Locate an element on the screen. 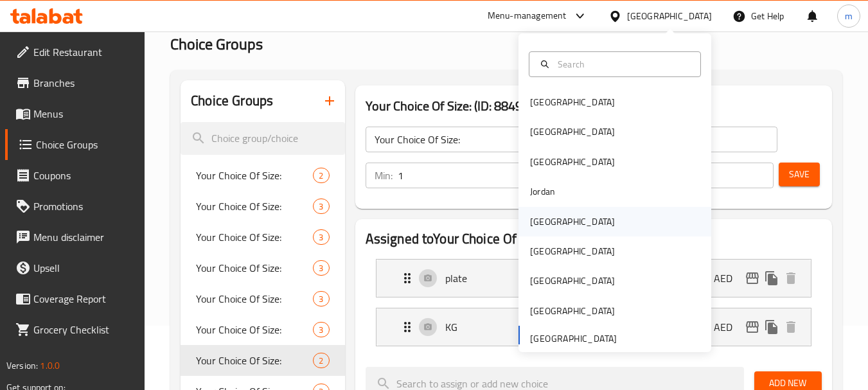 This screenshot has width=868, height=390. span: Edit Restaurant is located at coordinates (84, 52).